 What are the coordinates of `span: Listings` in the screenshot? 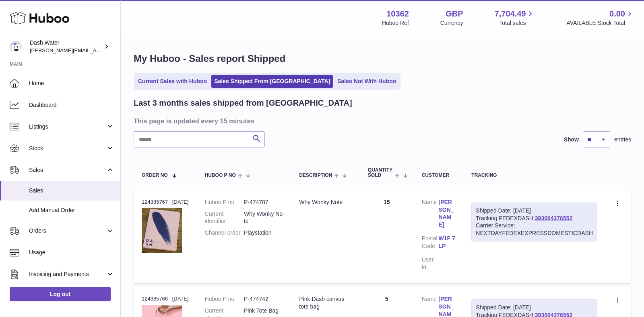 It's located at (67, 127).